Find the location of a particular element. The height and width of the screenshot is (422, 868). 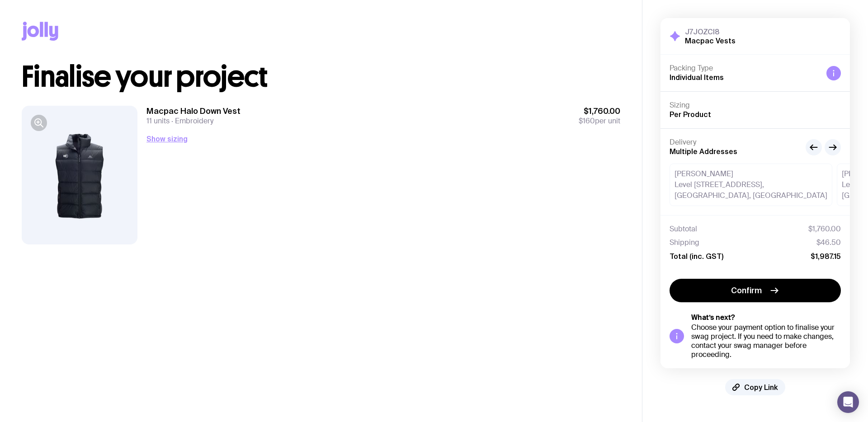

span: Confirm is located at coordinates (746, 290).